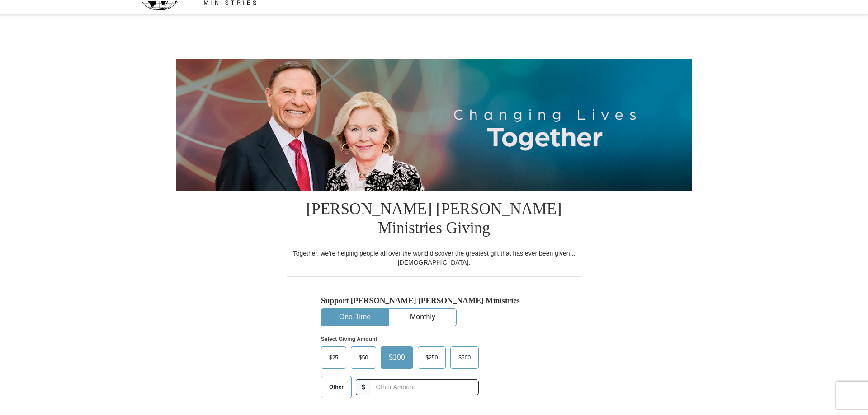 The image size is (868, 415). What do you see at coordinates (424, 387) in the screenshot?
I see `input: Other Amount` at bounding box center [424, 387].